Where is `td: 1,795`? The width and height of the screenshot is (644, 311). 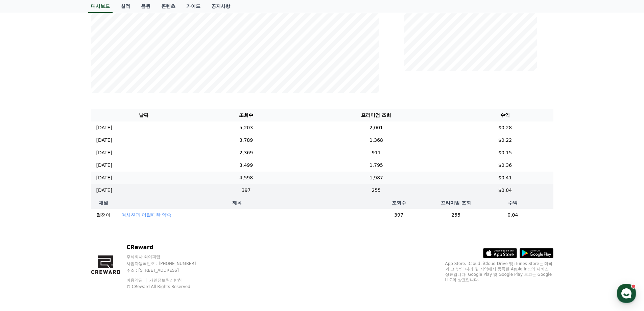 td: 1,795 is located at coordinates (376, 165).